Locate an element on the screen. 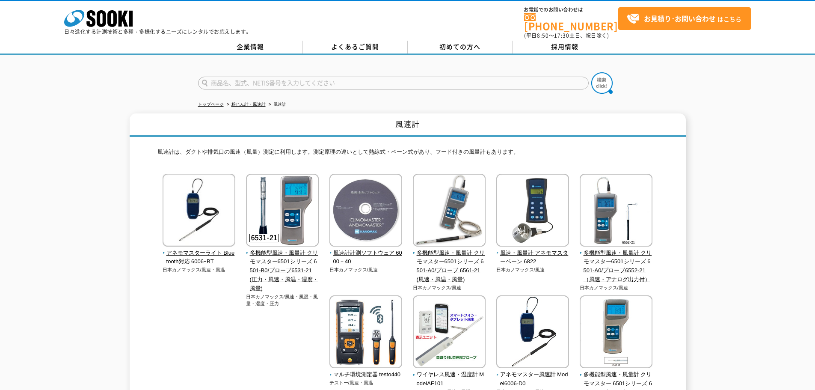  img: 多機能型風速・風量計 クリモマスター6501シリーズ 6501-A0/プローブ6552-21（風速・アナログ出力付） is located at coordinates (616, 211).